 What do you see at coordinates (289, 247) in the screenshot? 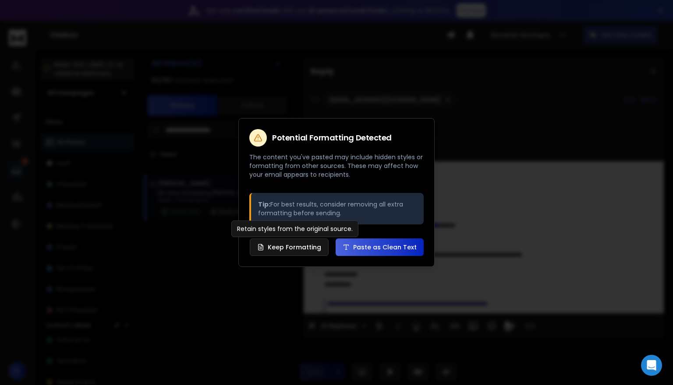
I see `button: Keep Formatting` at bounding box center [289, 247].